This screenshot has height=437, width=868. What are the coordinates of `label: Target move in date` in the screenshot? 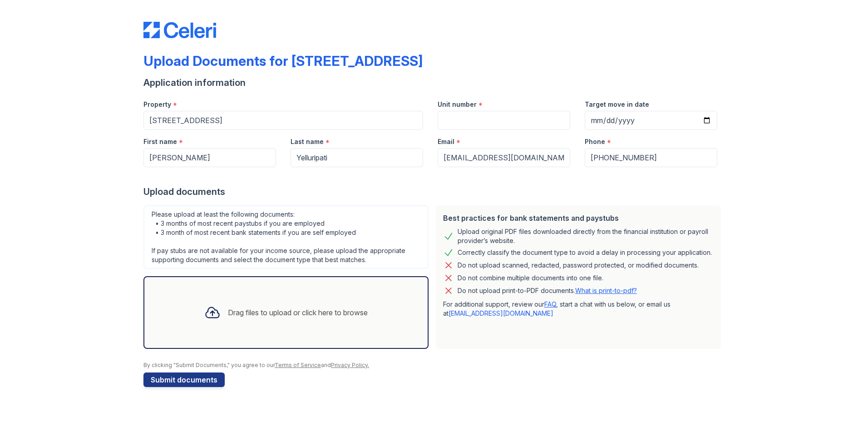 It's located at (617, 104).